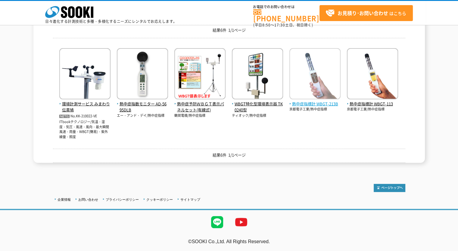  What do you see at coordinates (217, 222) in the screenshot?
I see `img: LINE` at bounding box center [217, 222].